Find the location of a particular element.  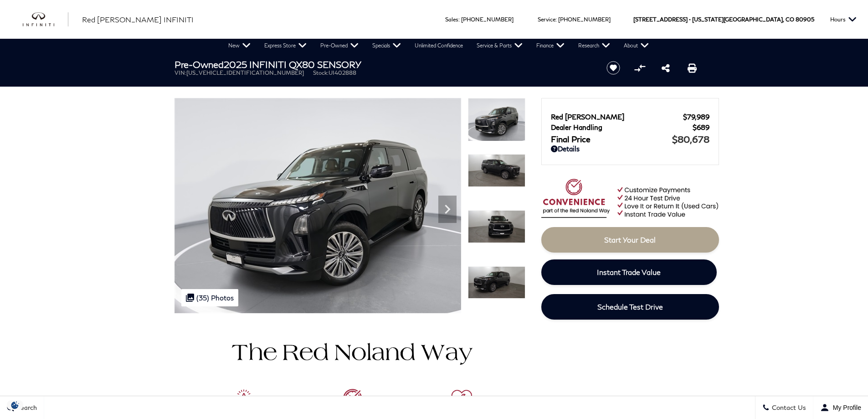

span: $79,989 is located at coordinates (696, 117).